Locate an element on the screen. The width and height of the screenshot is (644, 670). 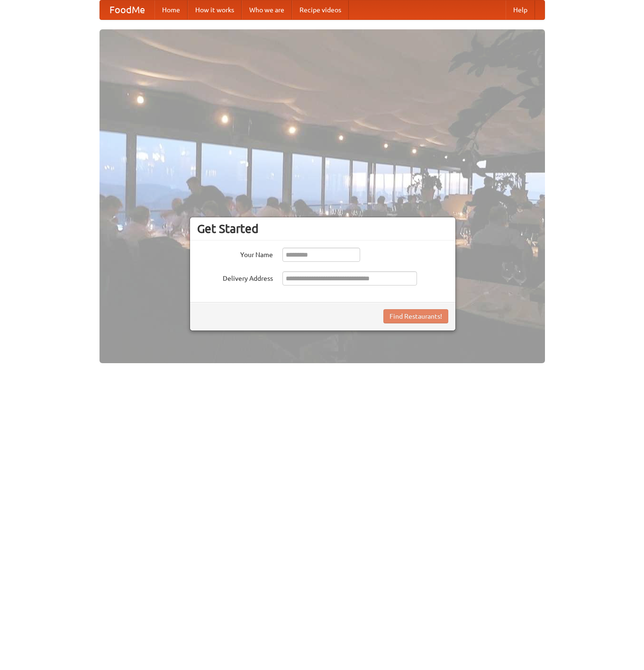
label: Delivery Address is located at coordinates (235, 277).